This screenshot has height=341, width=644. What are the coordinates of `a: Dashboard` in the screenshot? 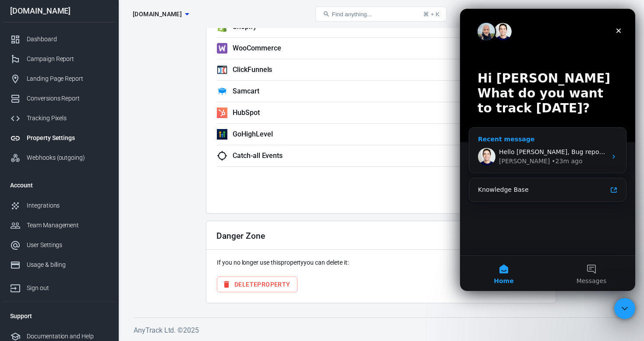 It's located at (59, 39).